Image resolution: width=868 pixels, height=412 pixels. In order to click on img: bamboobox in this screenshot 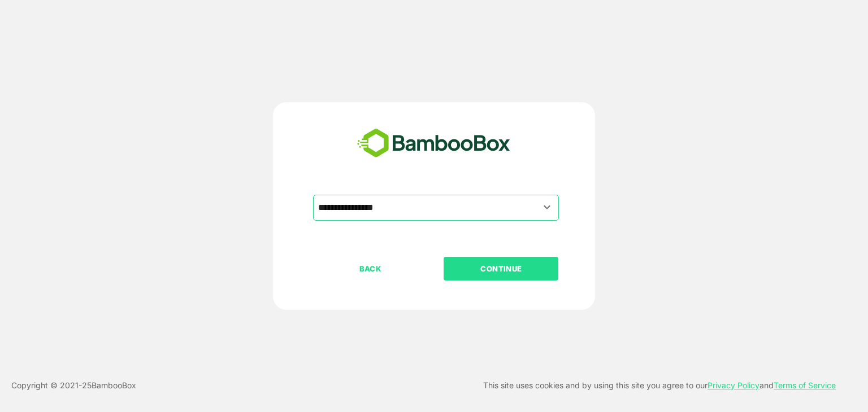, I will do `click(433, 144)`.